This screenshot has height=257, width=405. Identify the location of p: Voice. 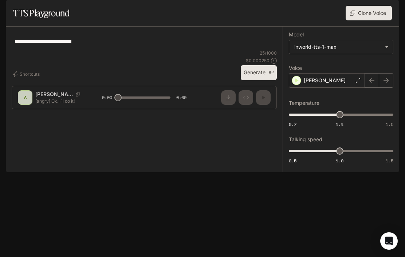
(295, 68).